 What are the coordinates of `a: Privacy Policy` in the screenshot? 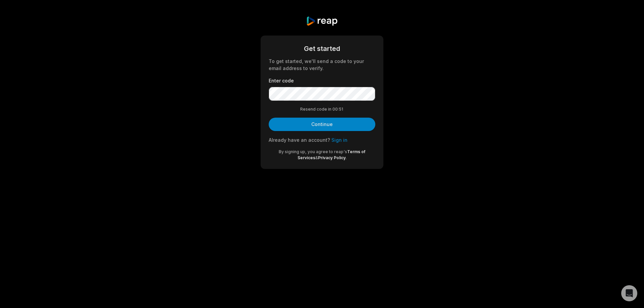 It's located at (332, 158).